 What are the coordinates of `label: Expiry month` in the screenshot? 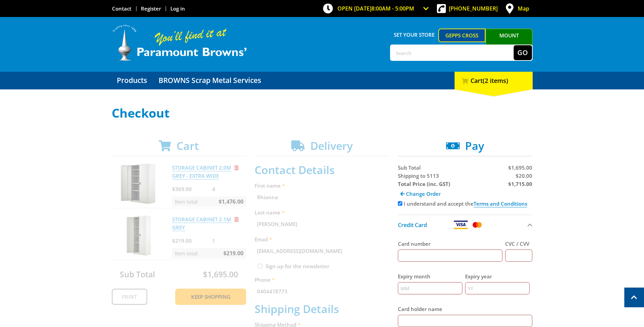 It's located at (430, 276).